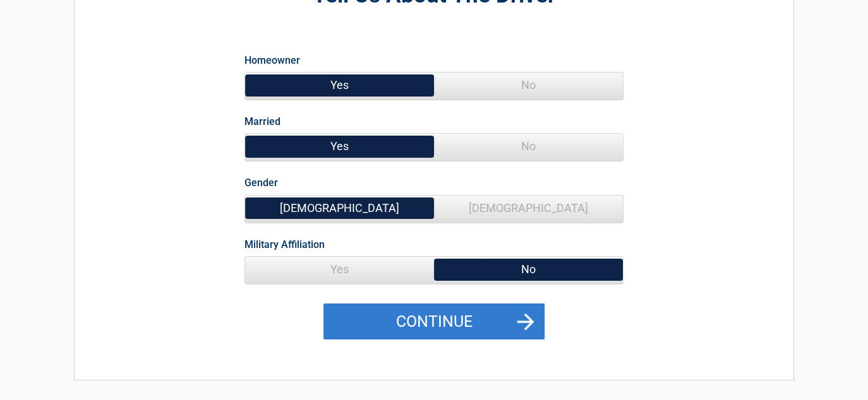 Image resolution: width=868 pixels, height=400 pixels. Describe the element at coordinates (434, 322) in the screenshot. I see `button: Continue` at that location.